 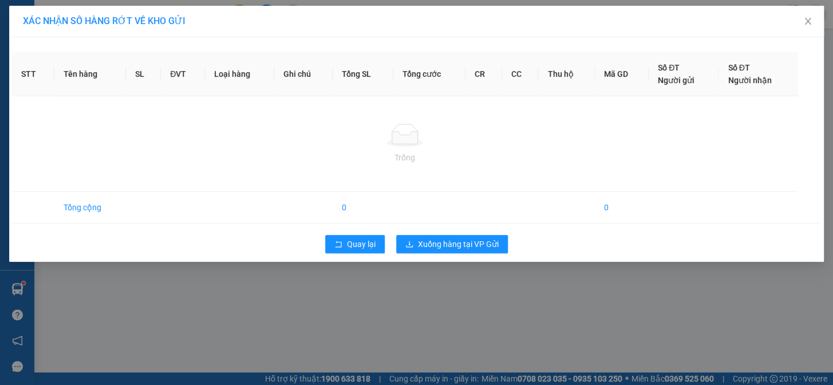 What do you see at coordinates (143, 74) in the screenshot?
I see `th: SL` at bounding box center [143, 74].